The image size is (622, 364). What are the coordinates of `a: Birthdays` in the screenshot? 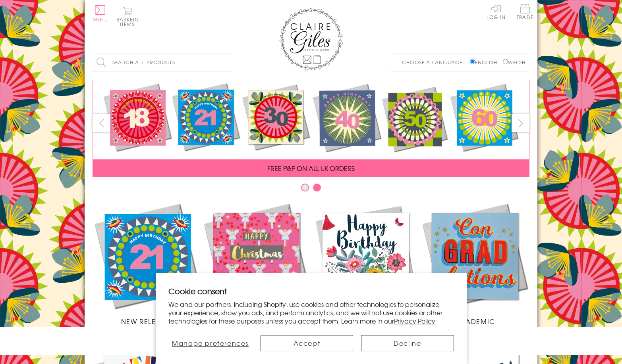 It's located at (365, 264).